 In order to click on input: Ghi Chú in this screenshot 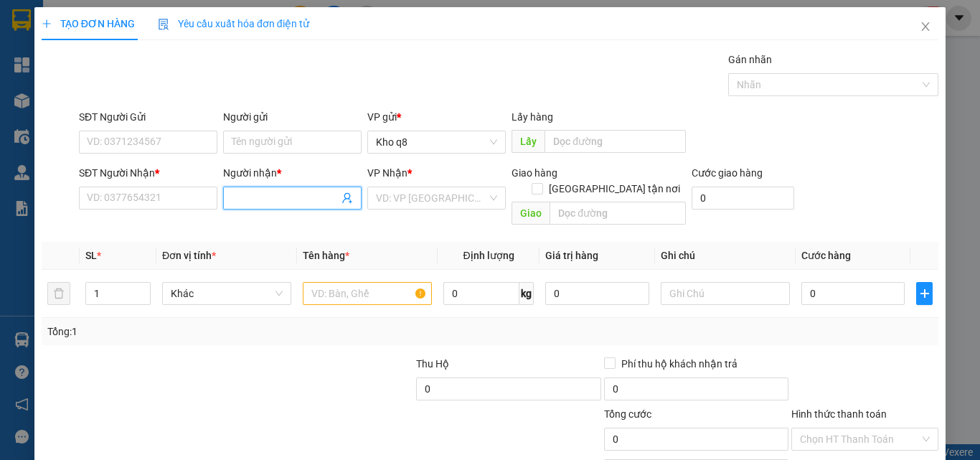, I will do `click(725, 294)`.